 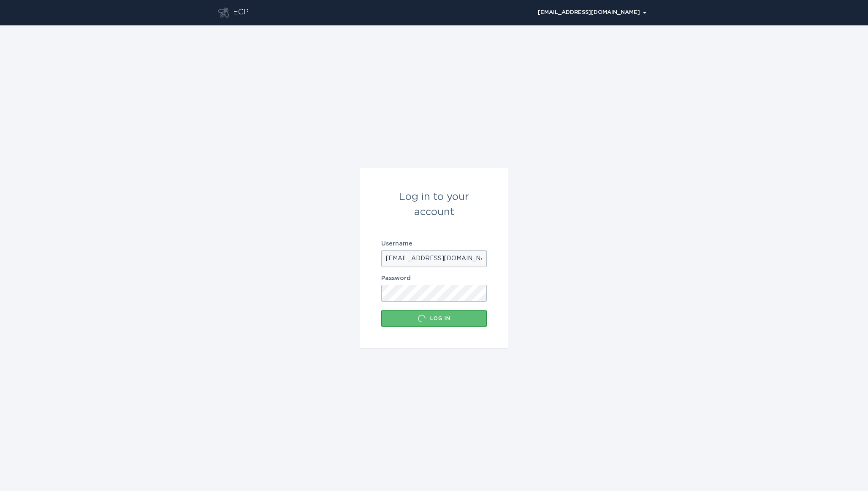 What do you see at coordinates (592, 13) in the screenshot?
I see `button: Open user account details` at bounding box center [592, 13].